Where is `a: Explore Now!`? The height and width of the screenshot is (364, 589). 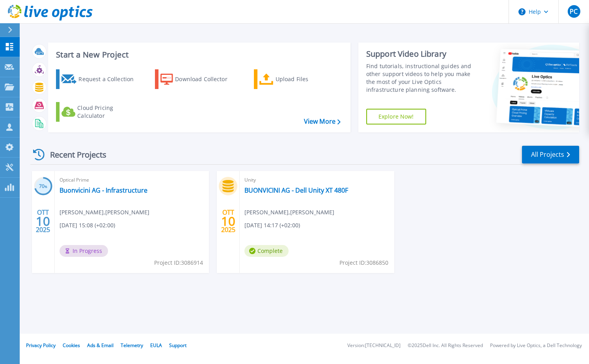
a: Explore Now! is located at coordinates (396, 117).